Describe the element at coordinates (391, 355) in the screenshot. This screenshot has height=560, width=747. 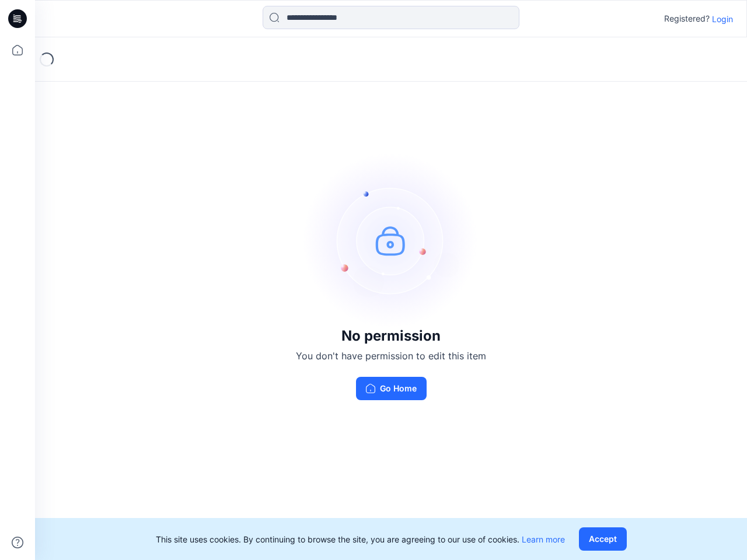
I see `p: You don't have permission to edit this item` at that location.